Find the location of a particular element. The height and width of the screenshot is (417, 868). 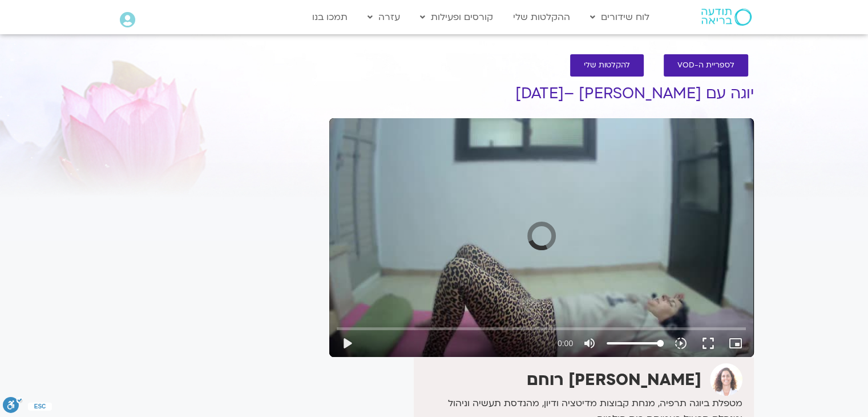

a: לוח שידורים is located at coordinates (620, 17).